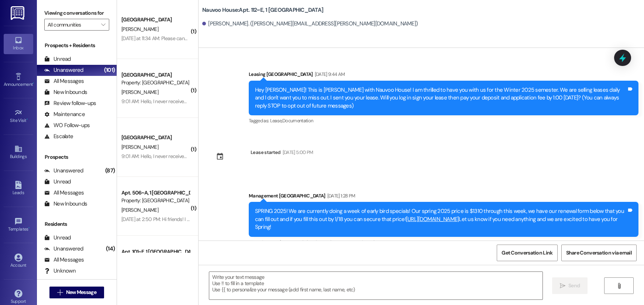  Describe the element at coordinates (318, 242) in the screenshot. I see `span: Safety & security ,` at that location.